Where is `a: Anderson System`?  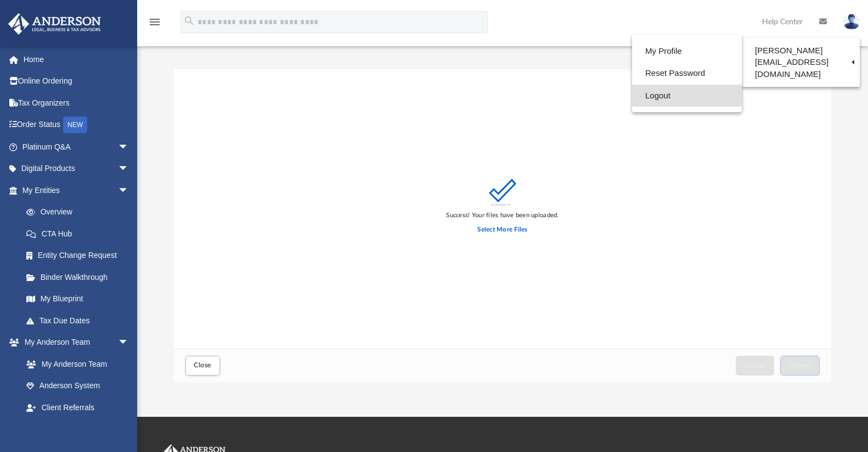 a: Anderson System is located at coordinates (77, 386).